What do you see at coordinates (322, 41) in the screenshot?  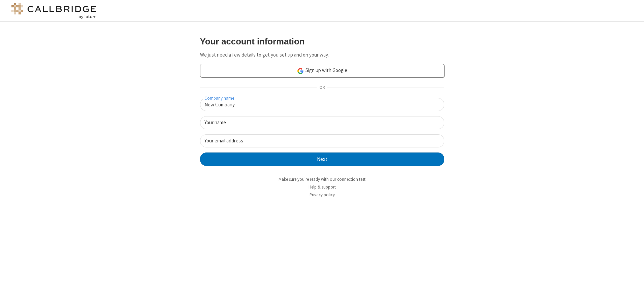 I see `h3: Your account information` at bounding box center [322, 41].